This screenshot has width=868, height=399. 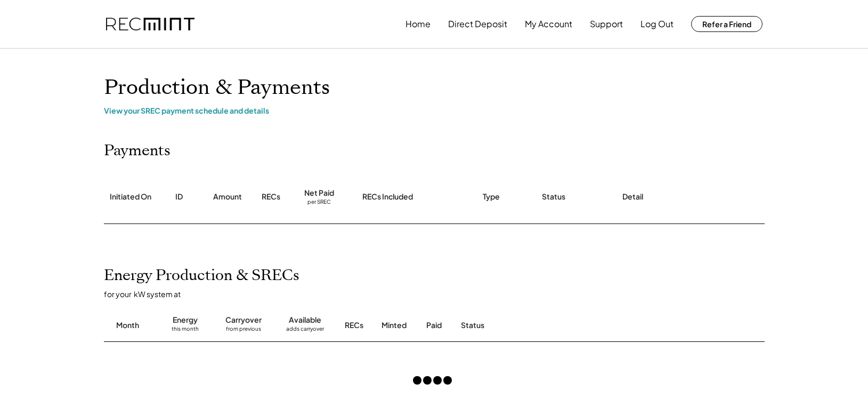 What do you see at coordinates (632, 196) in the screenshot?
I see `div: Detail` at bounding box center [632, 196].